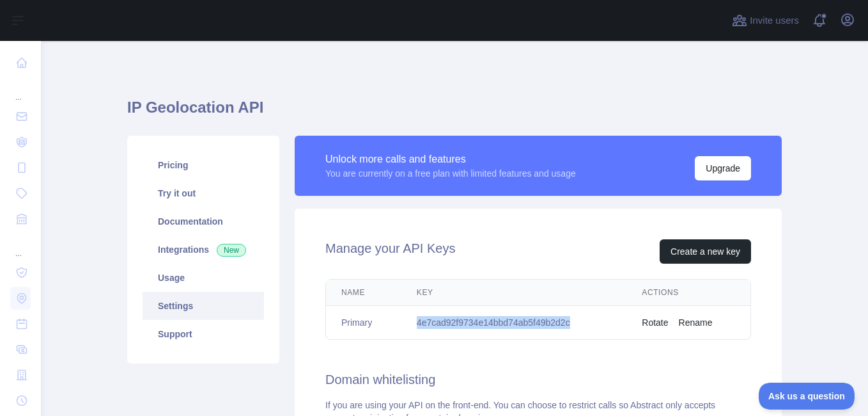 This screenshot has width=868, height=416. I want to click on th: Actions, so click(689, 292).